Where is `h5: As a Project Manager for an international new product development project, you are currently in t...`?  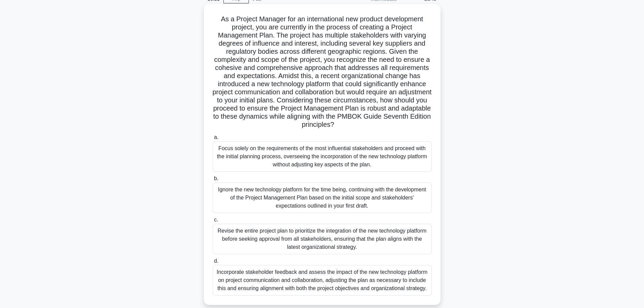
h5: As a Project Manager for an international new product development project, you are currently in t... is located at coordinates (322, 72).